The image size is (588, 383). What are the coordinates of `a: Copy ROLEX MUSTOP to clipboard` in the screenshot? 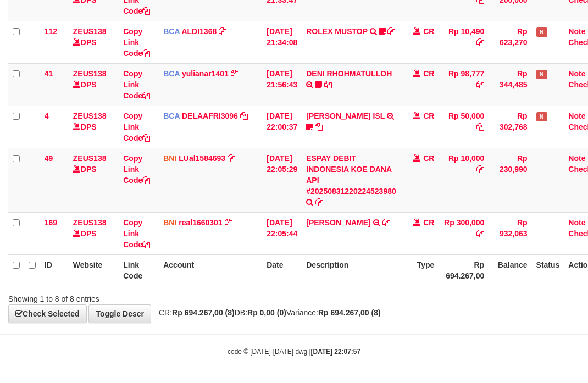 It's located at (391, 31).